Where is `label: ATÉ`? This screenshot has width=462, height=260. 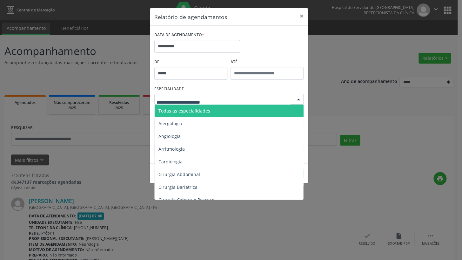 label: ATÉ is located at coordinates (267, 62).